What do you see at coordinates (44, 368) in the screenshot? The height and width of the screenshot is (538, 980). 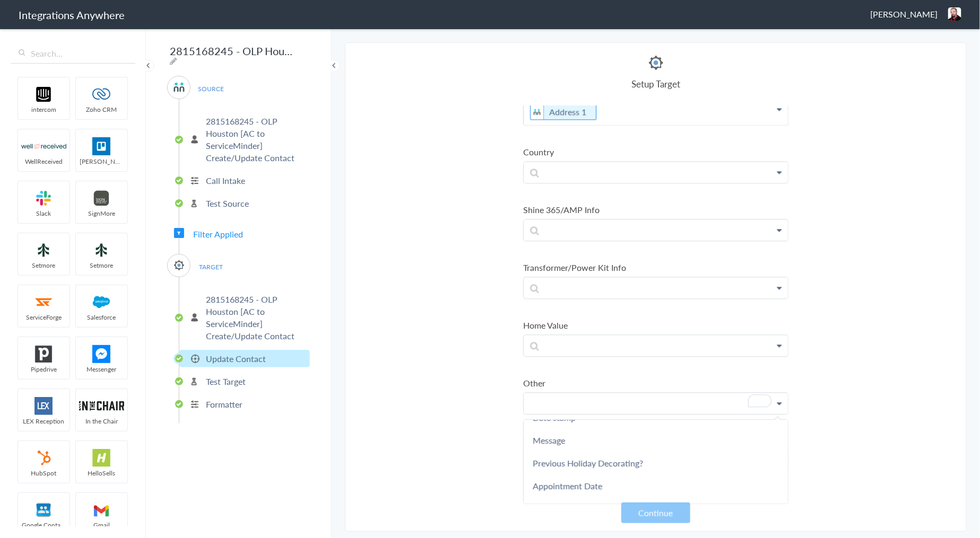 I see `span: Pipedrive` at bounding box center [44, 368].